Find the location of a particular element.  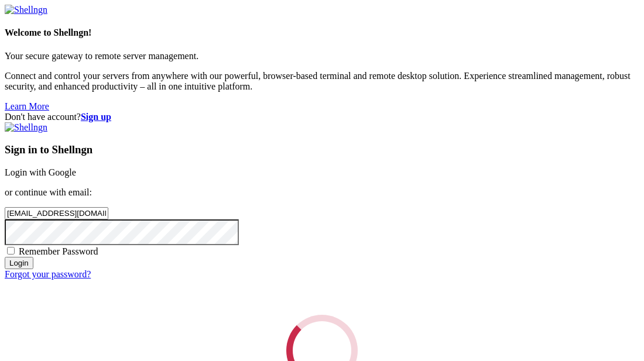

a: Login with Google is located at coordinates (41, 172).